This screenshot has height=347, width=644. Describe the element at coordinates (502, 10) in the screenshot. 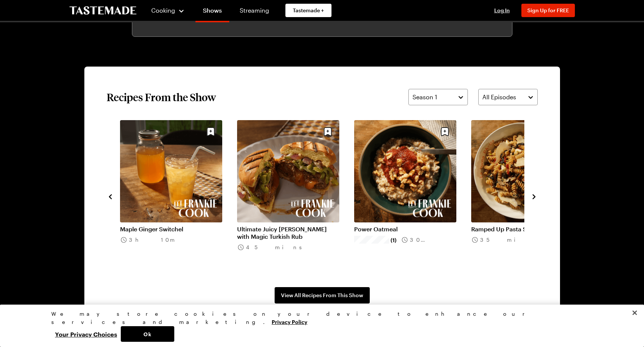

I see `span: Log In` at that location.